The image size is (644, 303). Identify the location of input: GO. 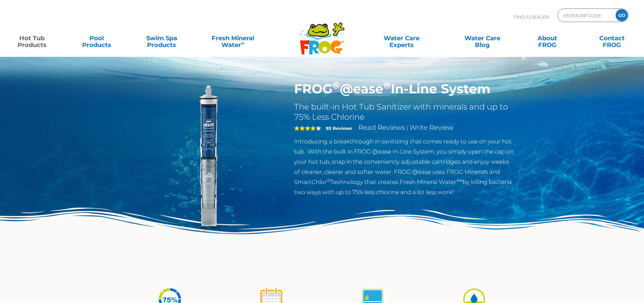
(622, 15).